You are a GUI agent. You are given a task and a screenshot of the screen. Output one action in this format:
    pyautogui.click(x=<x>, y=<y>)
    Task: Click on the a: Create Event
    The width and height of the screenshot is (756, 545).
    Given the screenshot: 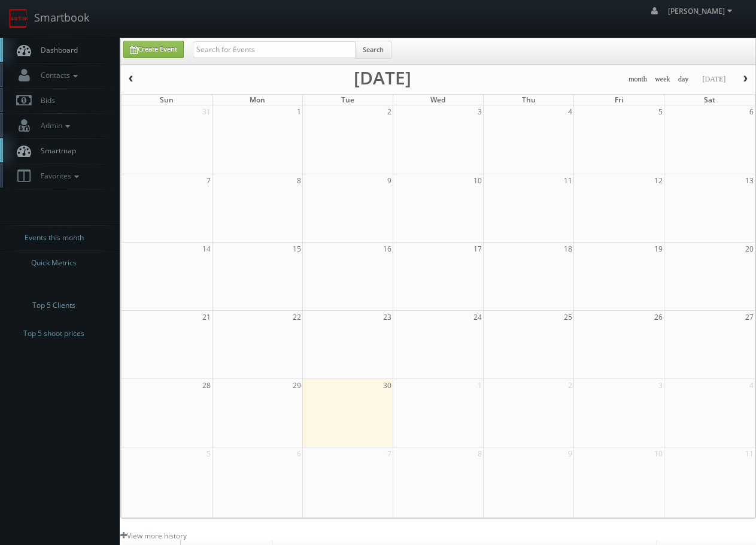 What is the action you would take?
    pyautogui.click(x=153, y=49)
    